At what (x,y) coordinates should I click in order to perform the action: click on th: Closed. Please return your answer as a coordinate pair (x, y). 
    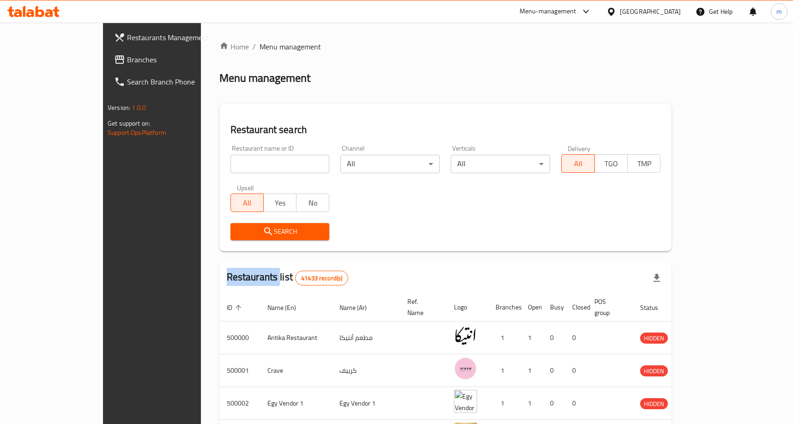
    Looking at the image, I should click on (576, 307).